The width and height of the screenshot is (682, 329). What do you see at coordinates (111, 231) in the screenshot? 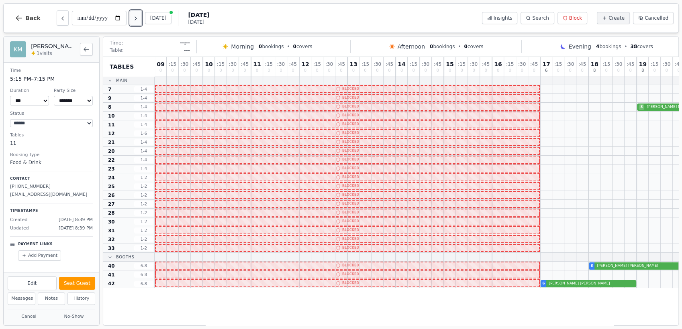
I see `span: 31` at bounding box center [111, 231].